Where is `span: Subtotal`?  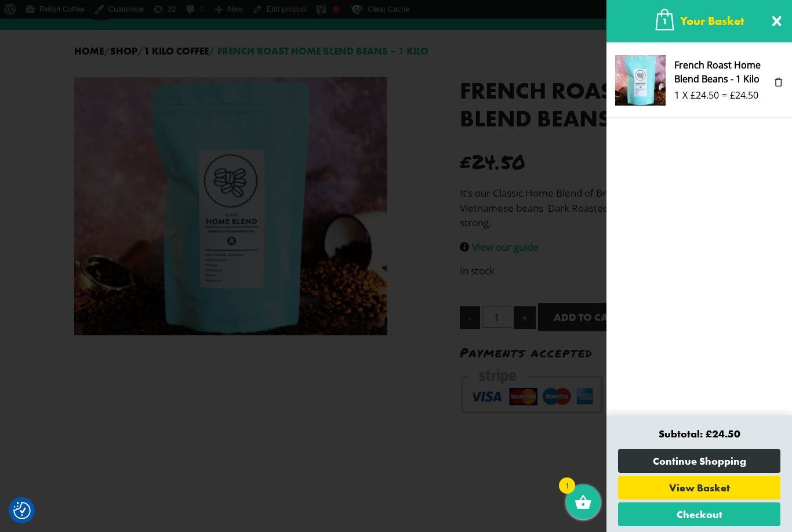 span: Subtotal is located at coordinates (682, 433).